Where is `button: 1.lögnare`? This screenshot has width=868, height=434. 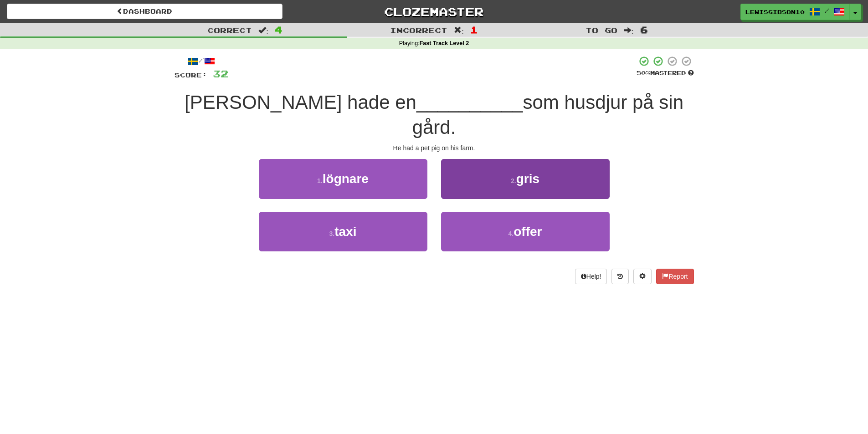 button: 1.lögnare is located at coordinates (343, 179).